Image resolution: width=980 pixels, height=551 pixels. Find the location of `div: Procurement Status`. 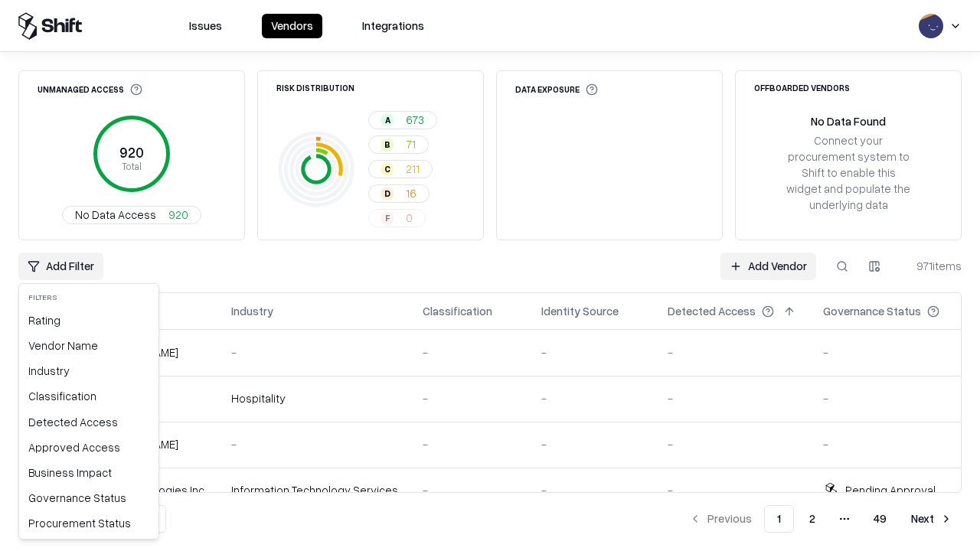

div: Procurement Status is located at coordinates (89, 523).